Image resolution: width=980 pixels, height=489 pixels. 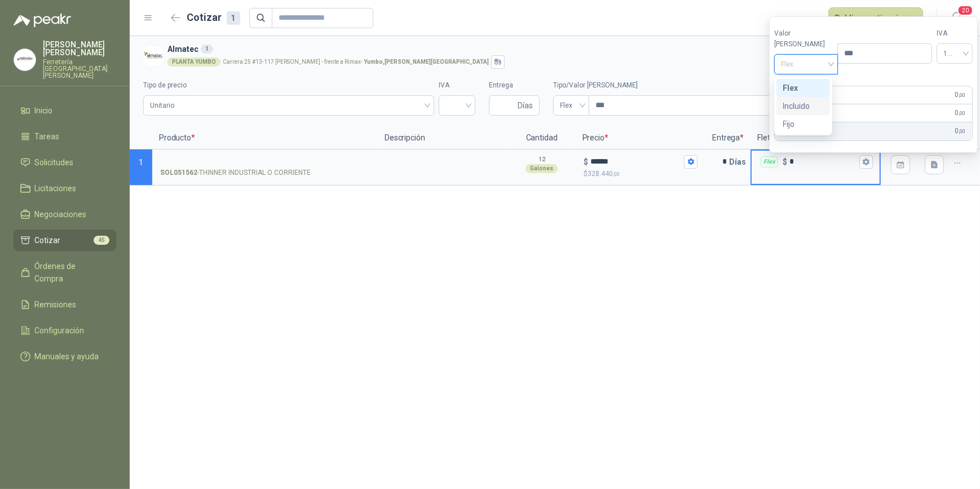 What do you see at coordinates (65, 331) in the screenshot?
I see `a: Configuración` at bounding box center [65, 331].